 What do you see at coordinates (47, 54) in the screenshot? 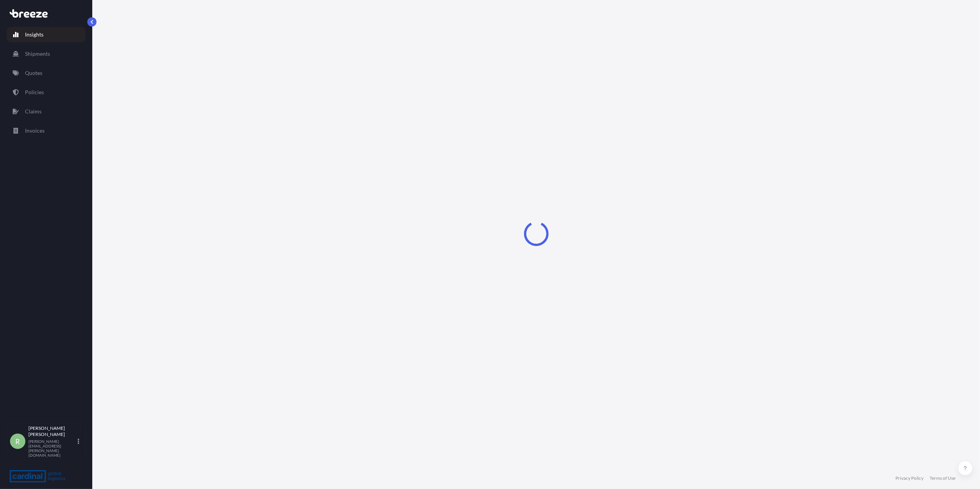
I see `a: Shipments` at bounding box center [47, 54].